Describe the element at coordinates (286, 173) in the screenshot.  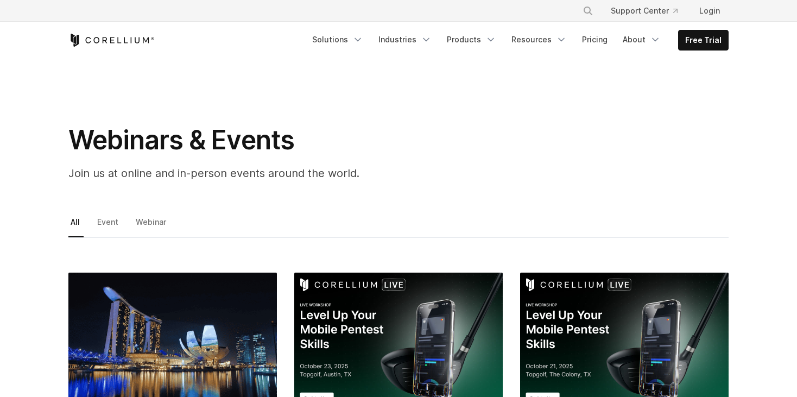
I see `p: Join us at online and in-person events around the world.` at that location.